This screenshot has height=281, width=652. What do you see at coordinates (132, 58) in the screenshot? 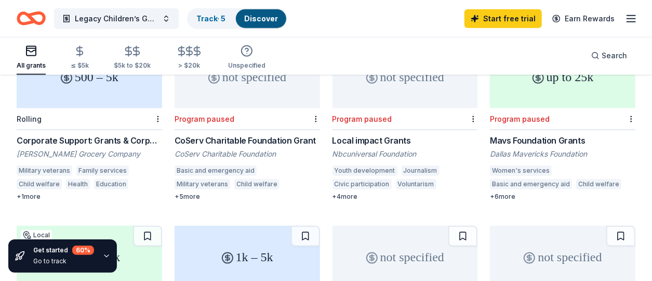
I see `button: $5k to $20k` at bounding box center [132, 58].